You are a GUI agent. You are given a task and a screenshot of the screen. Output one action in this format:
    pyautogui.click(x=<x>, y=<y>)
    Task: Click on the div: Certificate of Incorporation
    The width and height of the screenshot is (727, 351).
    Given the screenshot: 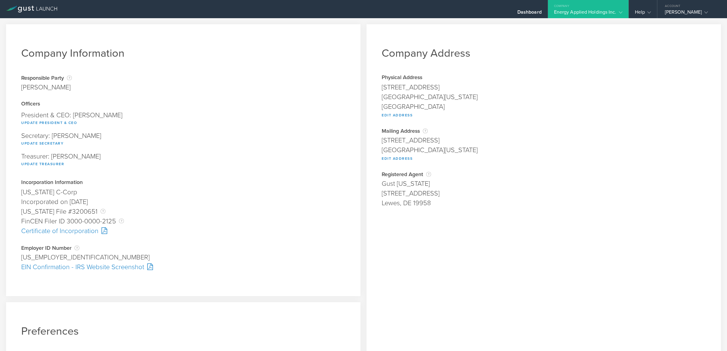 What is the action you would take?
    pyautogui.click(x=183, y=231)
    